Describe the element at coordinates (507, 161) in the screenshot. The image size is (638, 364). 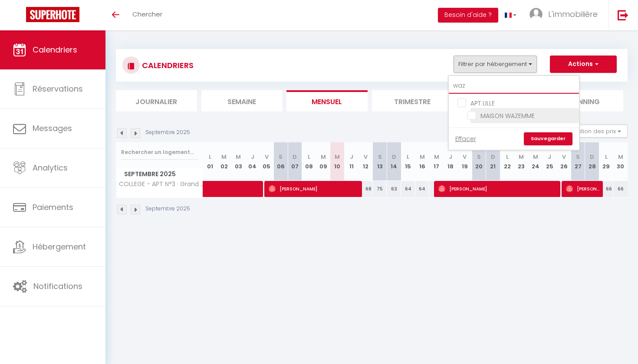
I see `th: 22` at that location.